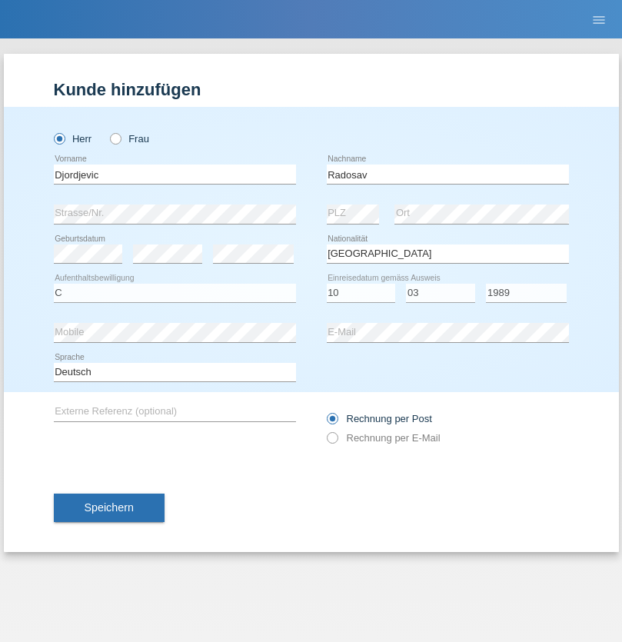 This screenshot has height=642, width=622. Describe the element at coordinates (311, 89) in the screenshot. I see `h1: Kunde hinzufügen` at that location.